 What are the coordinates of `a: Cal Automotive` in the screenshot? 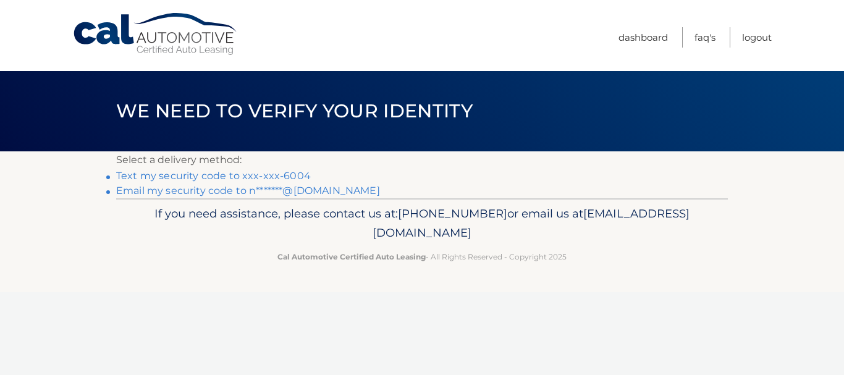 It's located at (156, 34).